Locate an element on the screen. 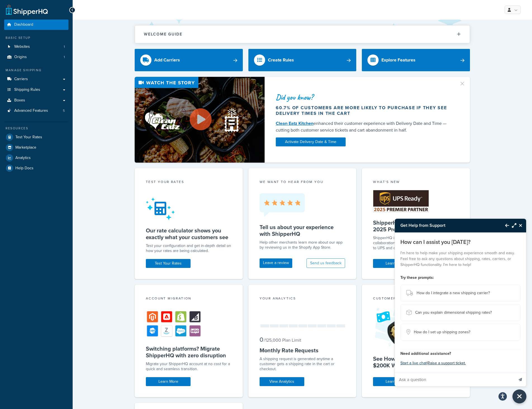  h5: Switching platforms? Migrate ShipperHQ with zero disruption is located at coordinates (189, 353).